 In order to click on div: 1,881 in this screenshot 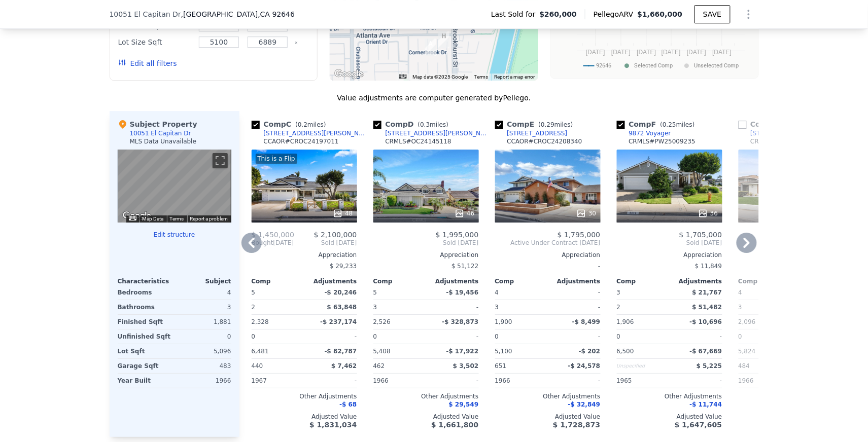, I will do `click(204, 321)`.